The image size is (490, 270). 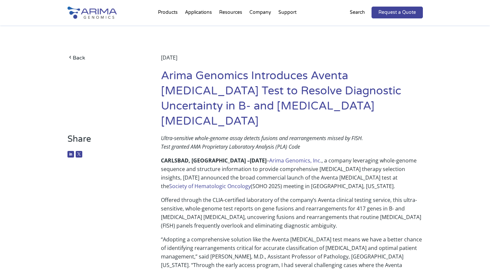 I want to click on p: Offered through the CLIA-certified laboratory of the company’s Aventa clinical testing service, t..., so click(x=292, y=216).